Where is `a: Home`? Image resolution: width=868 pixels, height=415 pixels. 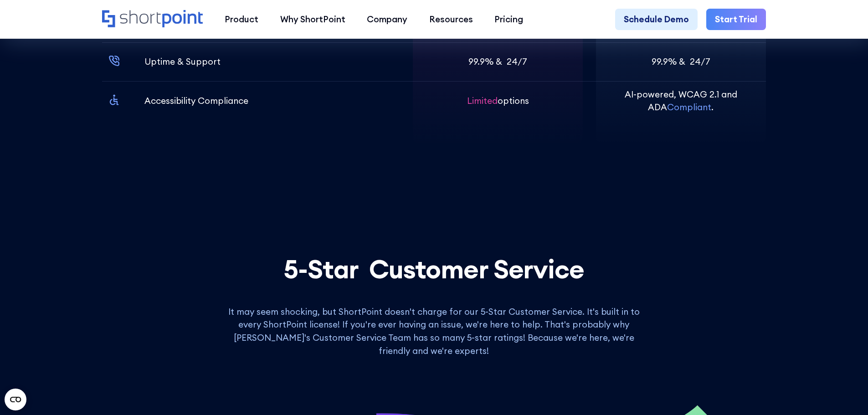
a: Home is located at coordinates (152, 19).